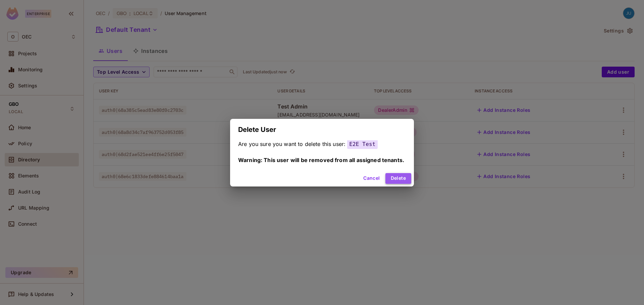  I want to click on span: Warning: This user will be removed from all assigned tenants., so click(320, 160).